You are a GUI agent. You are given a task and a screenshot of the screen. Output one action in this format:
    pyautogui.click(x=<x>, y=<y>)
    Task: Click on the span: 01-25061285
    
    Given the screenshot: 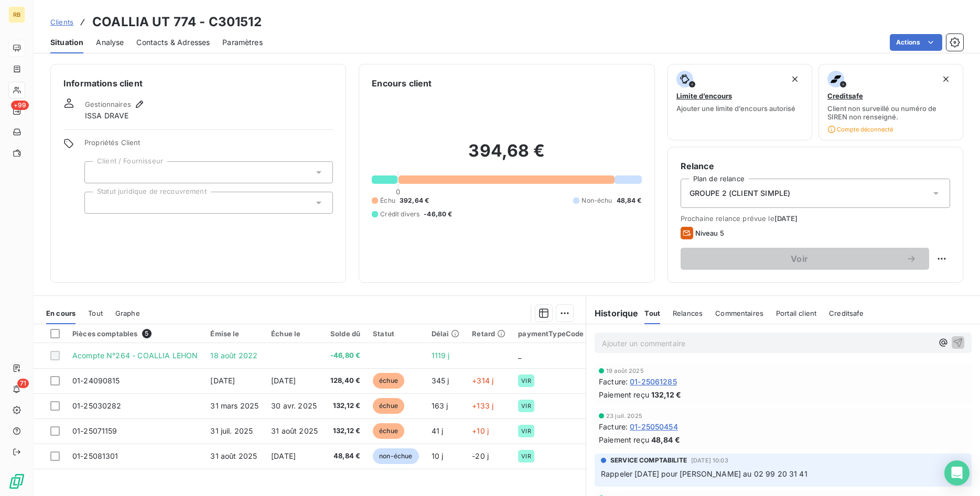 What is the action you would take?
    pyautogui.click(x=653, y=381)
    